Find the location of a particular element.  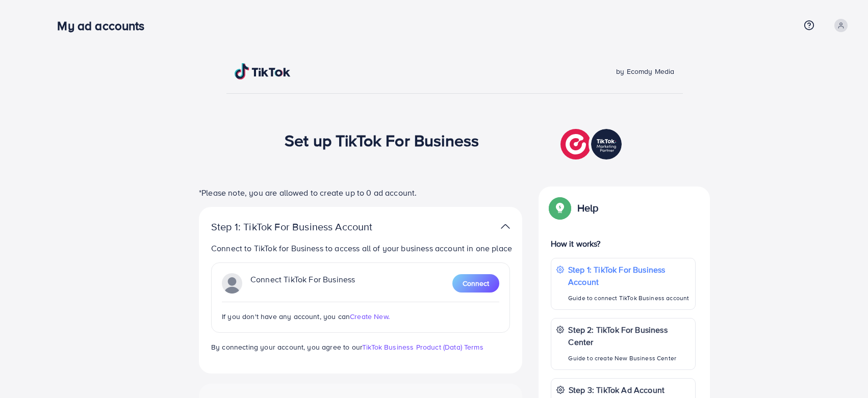

p: Connect to TikTok for Business to access all of your business account in one place is located at coordinates (363, 248).